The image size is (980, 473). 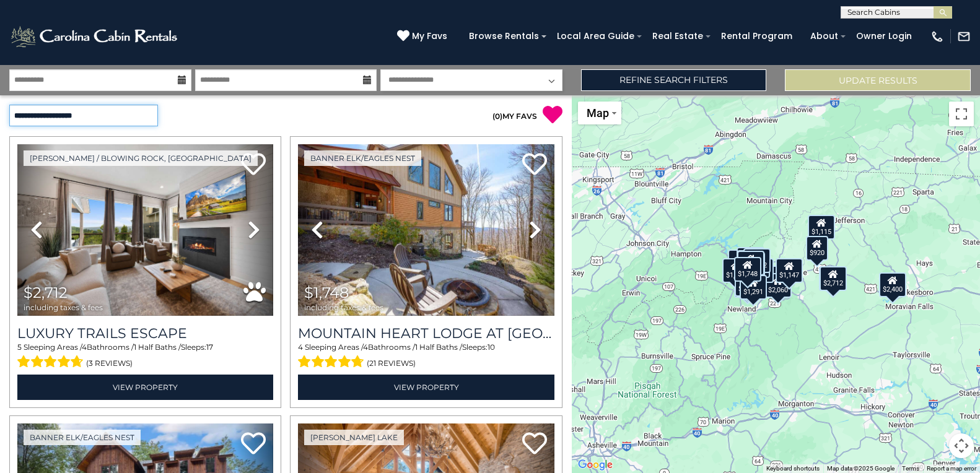 I want to click on div: $920, so click(x=817, y=248).